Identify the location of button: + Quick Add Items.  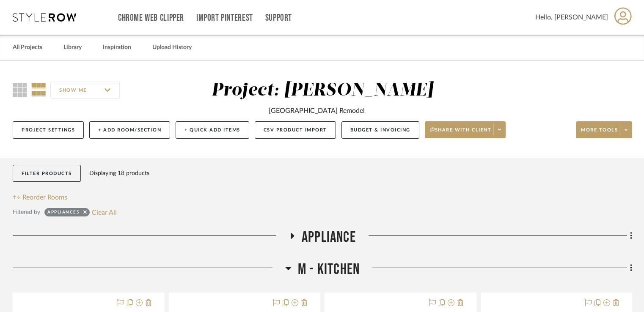
(212, 130).